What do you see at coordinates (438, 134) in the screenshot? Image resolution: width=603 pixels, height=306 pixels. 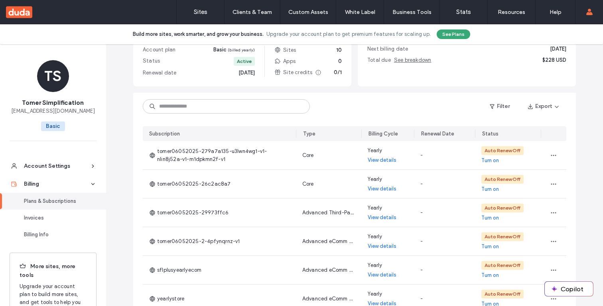 I see `div: Renewal Date` at bounding box center [438, 134].